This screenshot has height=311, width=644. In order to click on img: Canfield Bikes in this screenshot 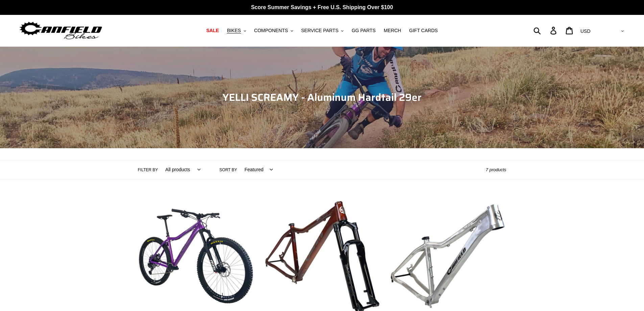, I will do `click(61, 30)`.